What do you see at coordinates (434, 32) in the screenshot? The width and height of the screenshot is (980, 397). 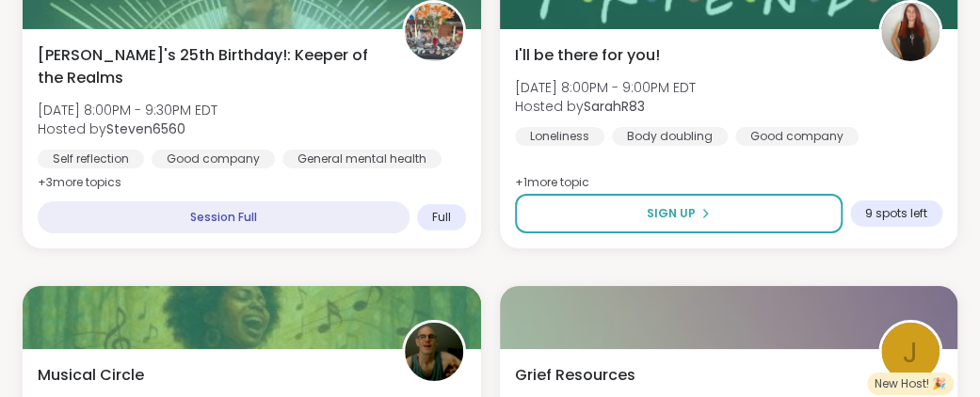 I see `img: Steven6560` at bounding box center [434, 32].